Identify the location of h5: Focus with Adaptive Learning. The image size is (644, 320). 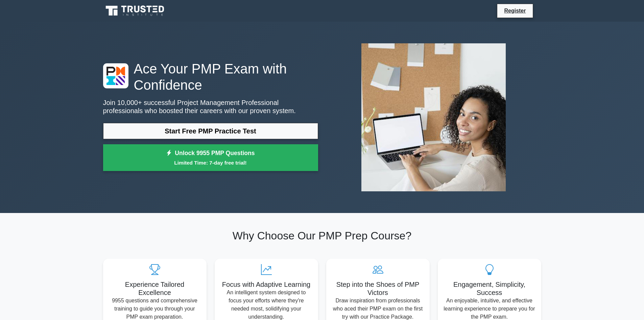
(267, 285).